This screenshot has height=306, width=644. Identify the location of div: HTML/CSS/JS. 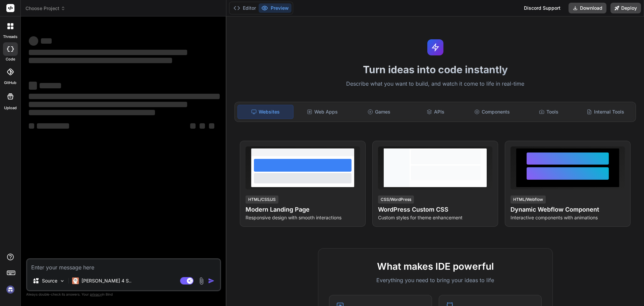
(262, 199).